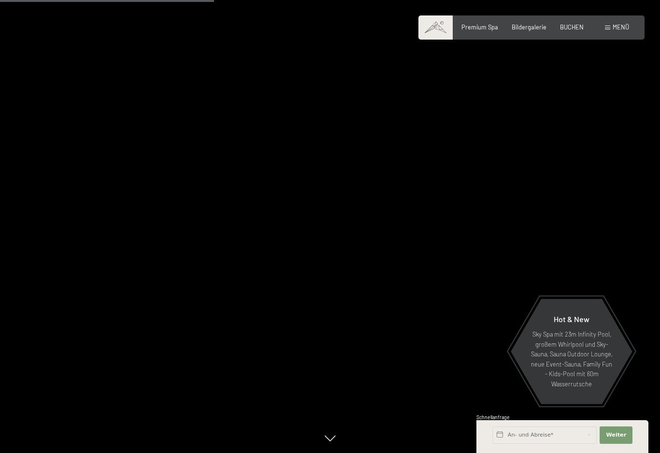 The height and width of the screenshot is (453, 660). Describe the element at coordinates (480, 27) in the screenshot. I see `span: Premium Spa` at that location.